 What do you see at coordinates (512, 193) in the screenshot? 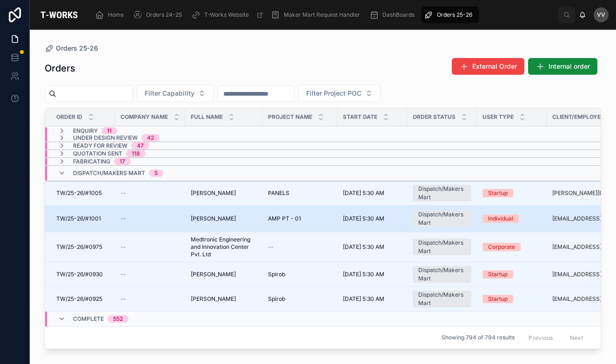
I see `a: Startup` at bounding box center [512, 193].